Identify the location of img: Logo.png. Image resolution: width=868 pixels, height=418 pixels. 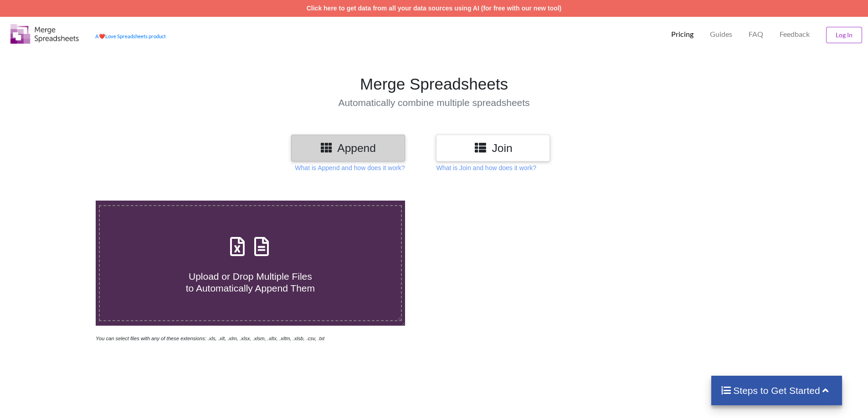
(44, 34).